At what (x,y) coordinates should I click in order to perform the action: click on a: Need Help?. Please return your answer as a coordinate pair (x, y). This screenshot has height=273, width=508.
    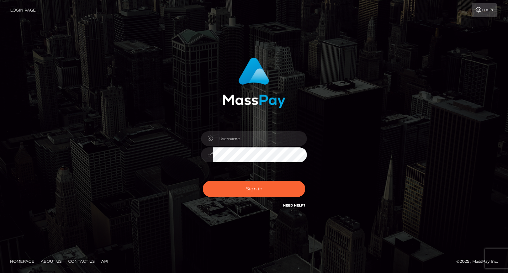
    Looking at the image, I should click on (294, 205).